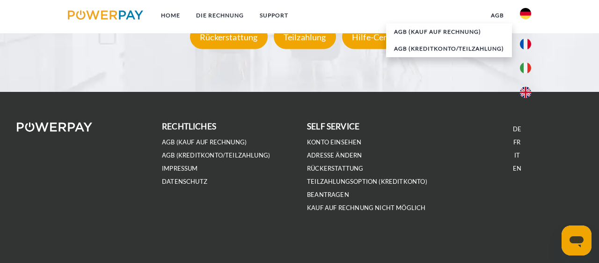 This screenshot has width=599, height=263. I want to click on a: Teilzahlung, so click(305, 37).